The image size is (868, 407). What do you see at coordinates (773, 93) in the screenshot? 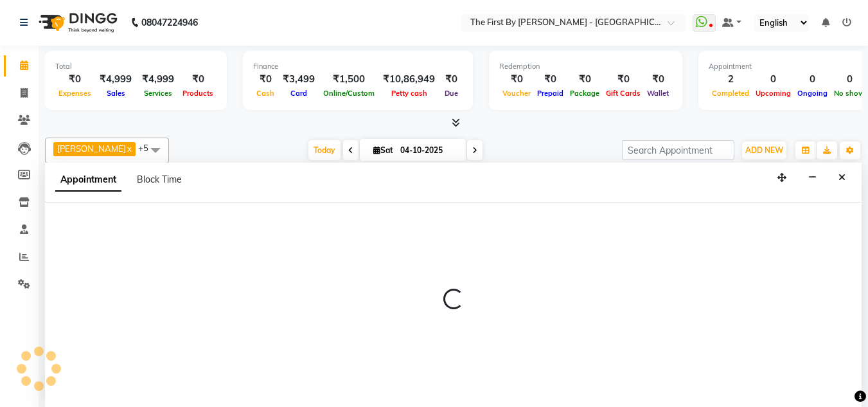
I see `span: Upcoming` at bounding box center [773, 93].